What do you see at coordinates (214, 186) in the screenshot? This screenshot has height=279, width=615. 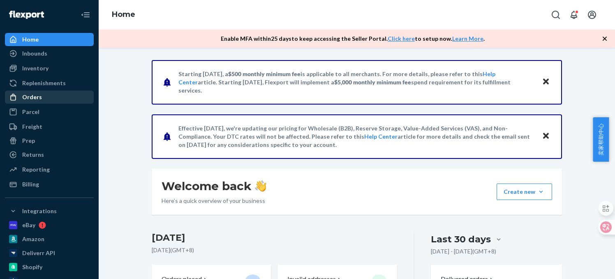 I see `h1: Welcome back` at bounding box center [214, 186].